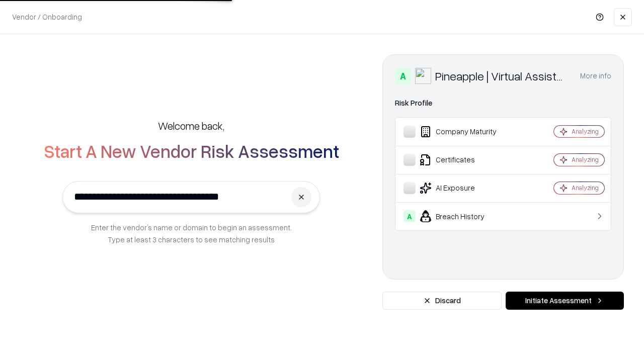  I want to click on div: Certificates, so click(463, 160).